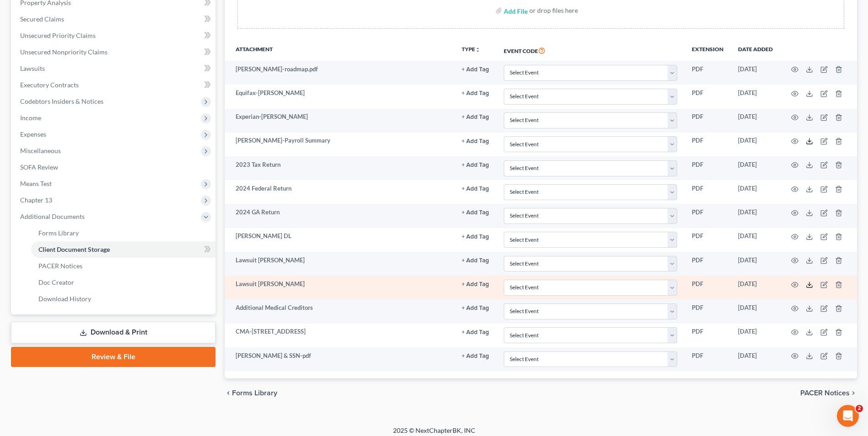 The width and height of the screenshot is (868, 436). I want to click on a: Forms Library, so click(123, 234).